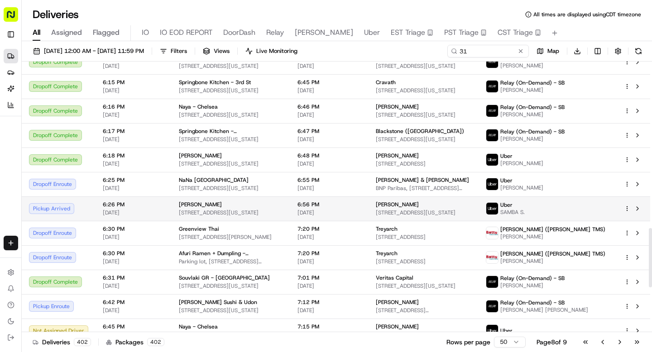 Image resolution: width=652 pixels, height=352 pixels. What do you see at coordinates (134, 107) in the screenshot?
I see `span: 6:16 PM` at bounding box center [134, 107].